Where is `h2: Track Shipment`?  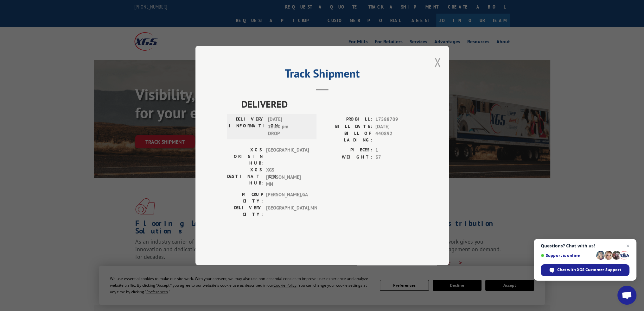
h2: Track Shipment is located at coordinates (322, 75).